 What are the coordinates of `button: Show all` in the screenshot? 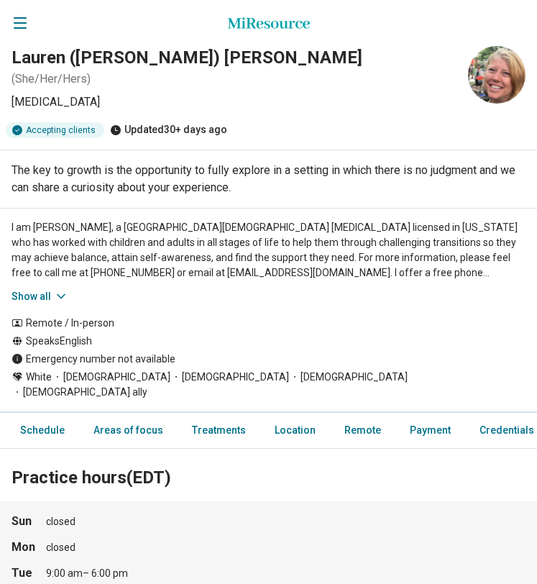 It's located at (40, 296).